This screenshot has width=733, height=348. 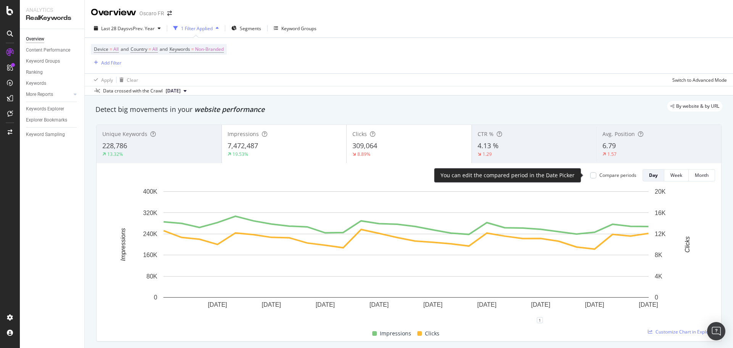 What do you see at coordinates (209, 49) in the screenshot?
I see `span: Non-Branded` at bounding box center [209, 49].